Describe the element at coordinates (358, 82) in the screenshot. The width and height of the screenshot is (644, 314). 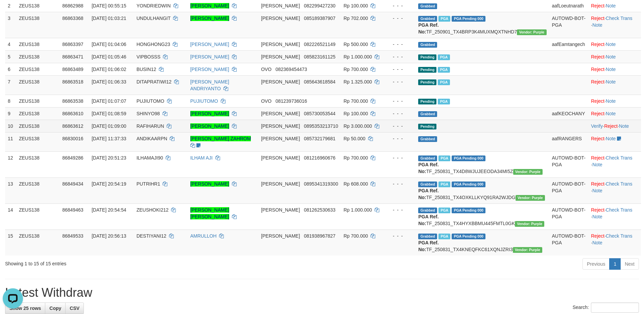
I see `span: Rp 1.325.000` at that location.